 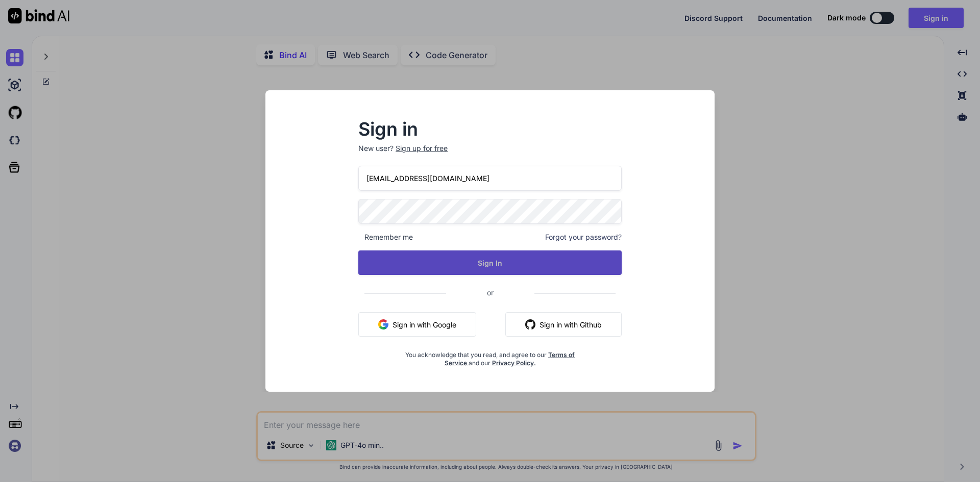 What do you see at coordinates (510, 359) in the screenshot?
I see `a: Terms of Service` at bounding box center [510, 359].